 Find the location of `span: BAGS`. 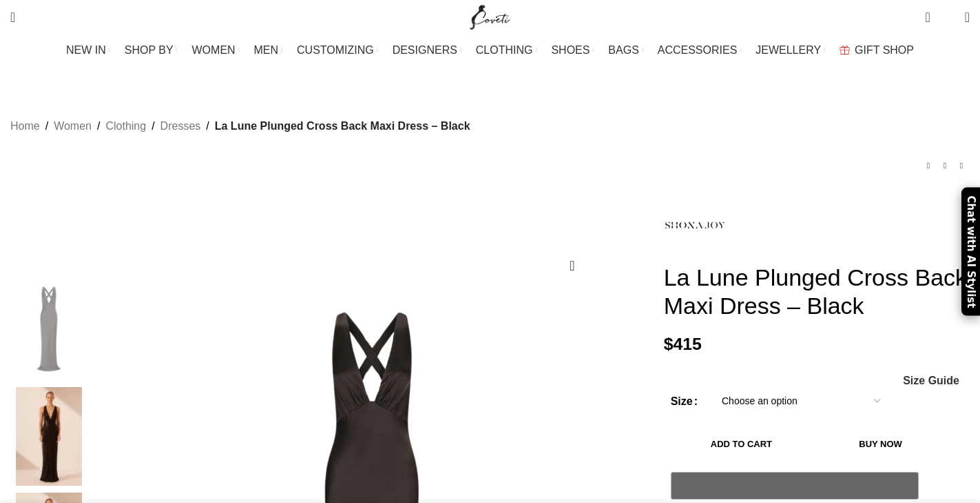

span: BAGS is located at coordinates (623, 50).